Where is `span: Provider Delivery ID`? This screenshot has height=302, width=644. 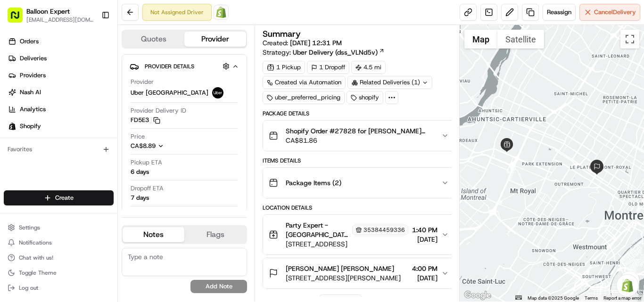 span: Provider Delivery ID is located at coordinates (158, 111).